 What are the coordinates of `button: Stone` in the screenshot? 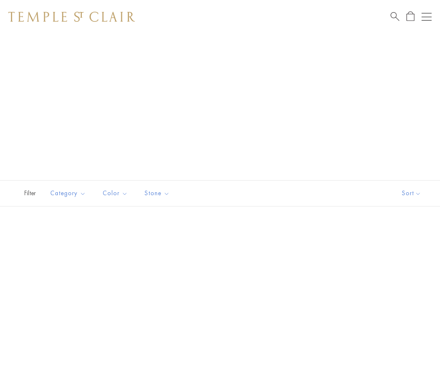 It's located at (157, 193).